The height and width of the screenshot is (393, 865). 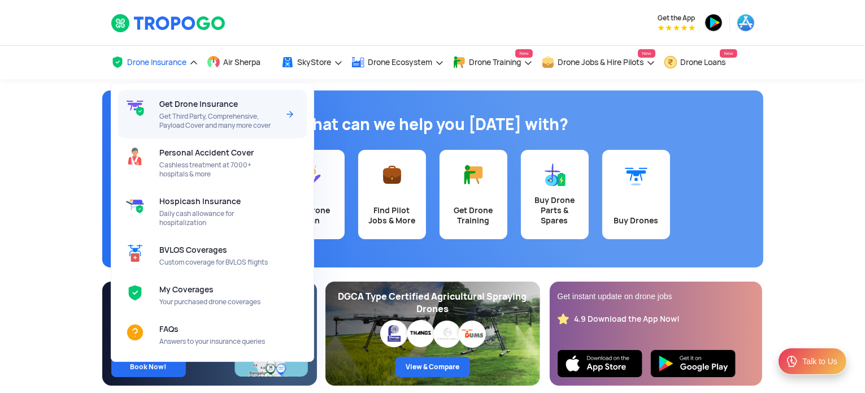 What do you see at coordinates (474, 175) in the screenshot?
I see `img: Get Drone Training` at bounding box center [474, 175].